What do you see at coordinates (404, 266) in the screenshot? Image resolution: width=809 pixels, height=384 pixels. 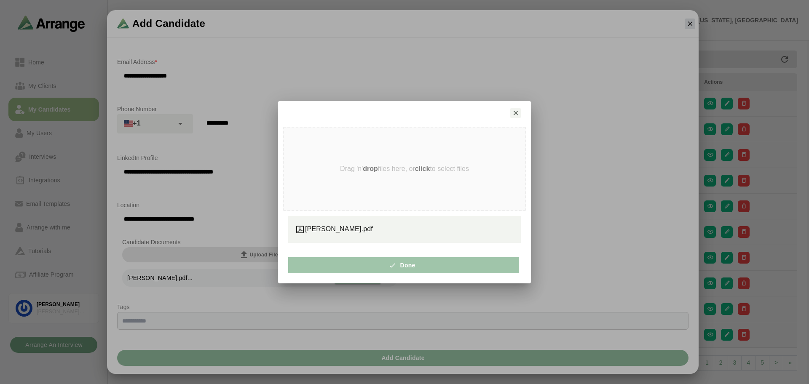 I see `button: Done` at bounding box center [404, 266].